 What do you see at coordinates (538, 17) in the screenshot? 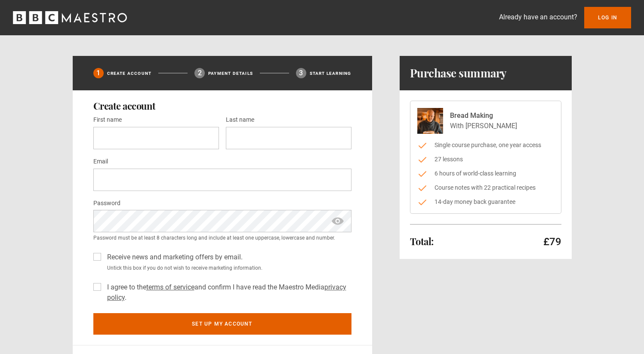
I see `p: Already have an account?` at bounding box center [538, 17].